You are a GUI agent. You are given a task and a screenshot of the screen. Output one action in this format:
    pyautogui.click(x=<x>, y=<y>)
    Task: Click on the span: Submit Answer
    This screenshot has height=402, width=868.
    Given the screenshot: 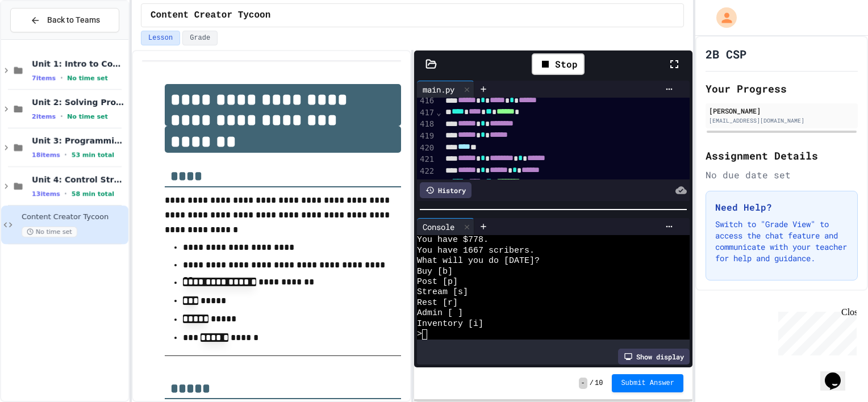 What is the action you would take?
    pyautogui.click(x=648, y=383)
    